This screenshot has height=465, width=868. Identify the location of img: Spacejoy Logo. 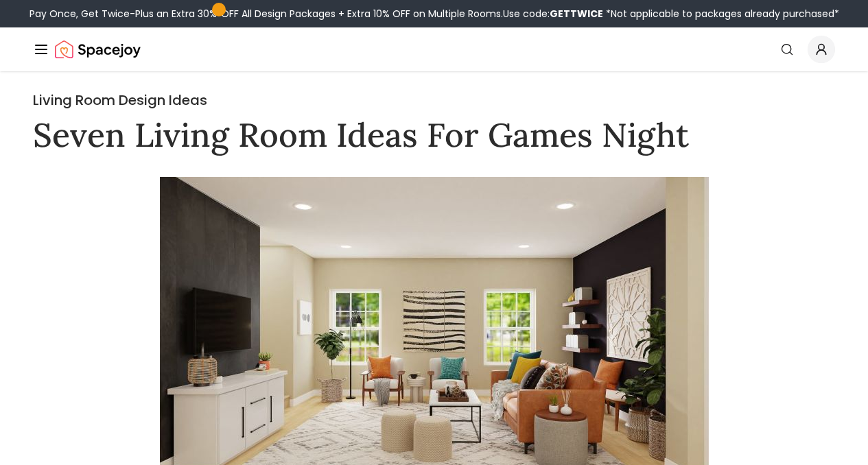
(97, 49).